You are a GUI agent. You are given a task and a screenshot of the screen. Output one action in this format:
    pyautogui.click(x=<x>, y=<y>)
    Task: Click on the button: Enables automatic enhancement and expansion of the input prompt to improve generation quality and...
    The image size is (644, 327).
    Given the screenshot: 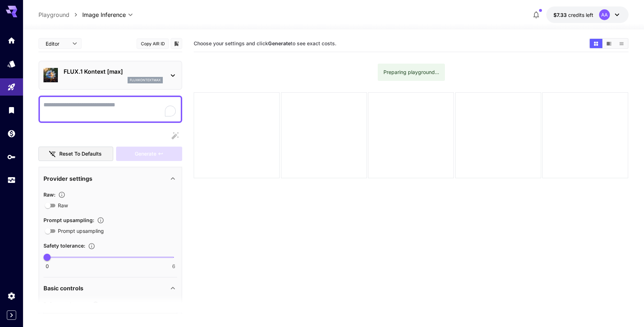 What is the action you would take?
    pyautogui.click(x=101, y=220)
    